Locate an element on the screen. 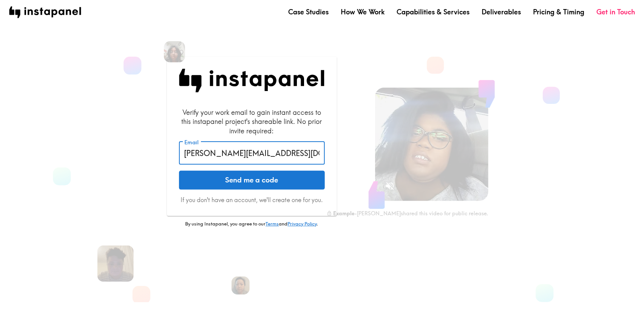  img: Lisa is located at coordinates (241, 285).